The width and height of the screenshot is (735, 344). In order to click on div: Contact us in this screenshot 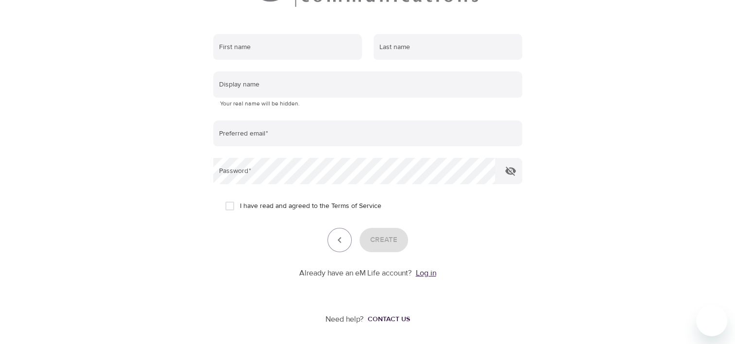, I will do `click(388, 319)`.